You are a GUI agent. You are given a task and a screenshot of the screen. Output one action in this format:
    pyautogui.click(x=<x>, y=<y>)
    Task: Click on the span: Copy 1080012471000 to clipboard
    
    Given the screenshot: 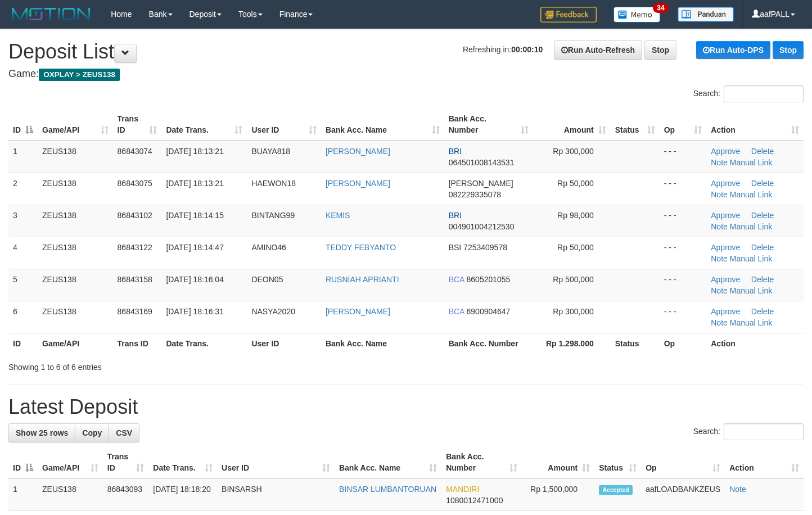 What is the action you would take?
    pyautogui.click(x=474, y=500)
    